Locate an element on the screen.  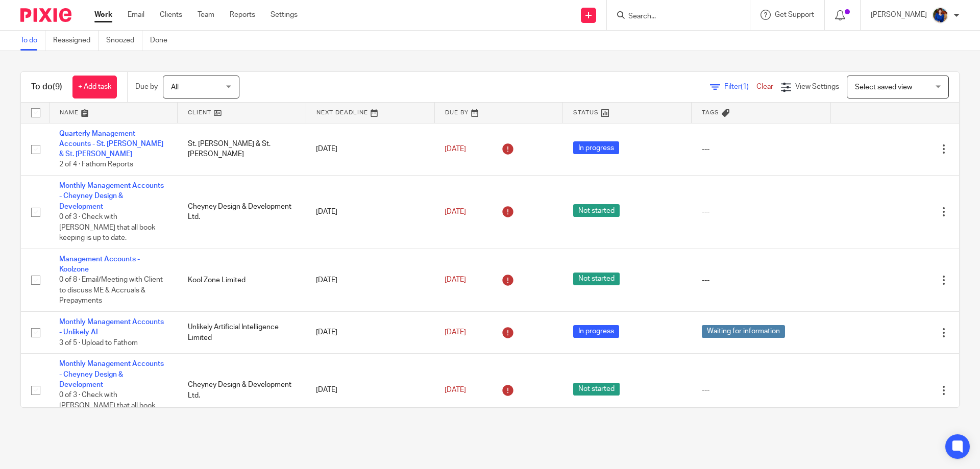
a: Reassigned is located at coordinates (76, 40).